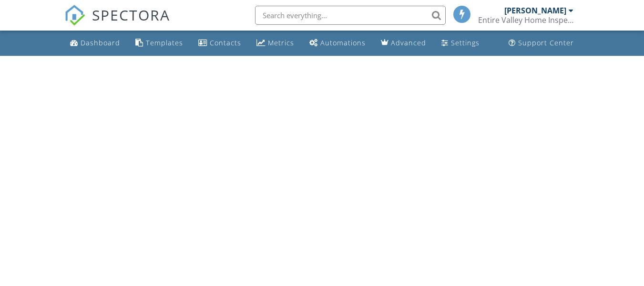  I want to click on a: SPECTORA, so click(117, 23).